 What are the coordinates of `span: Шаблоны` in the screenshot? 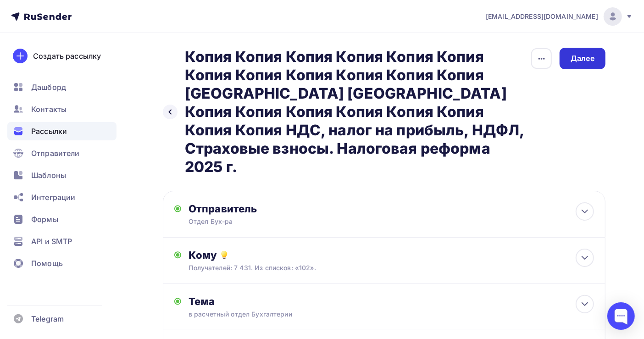 It's located at (48, 175).